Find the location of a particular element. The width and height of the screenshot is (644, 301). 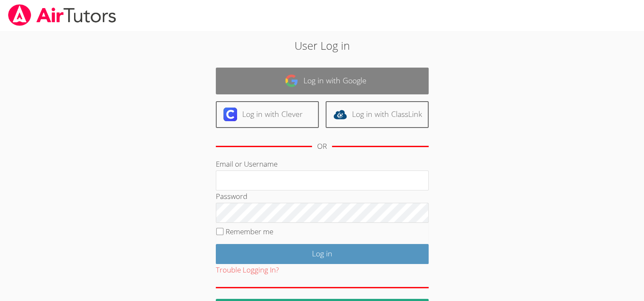

input: Log in is located at coordinates (322, 254).